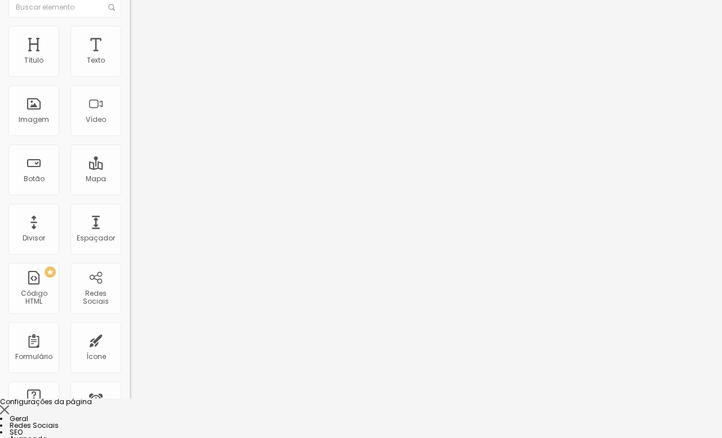  What do you see at coordinates (34, 60) in the screenshot?
I see `div: Título` at bounding box center [34, 60].